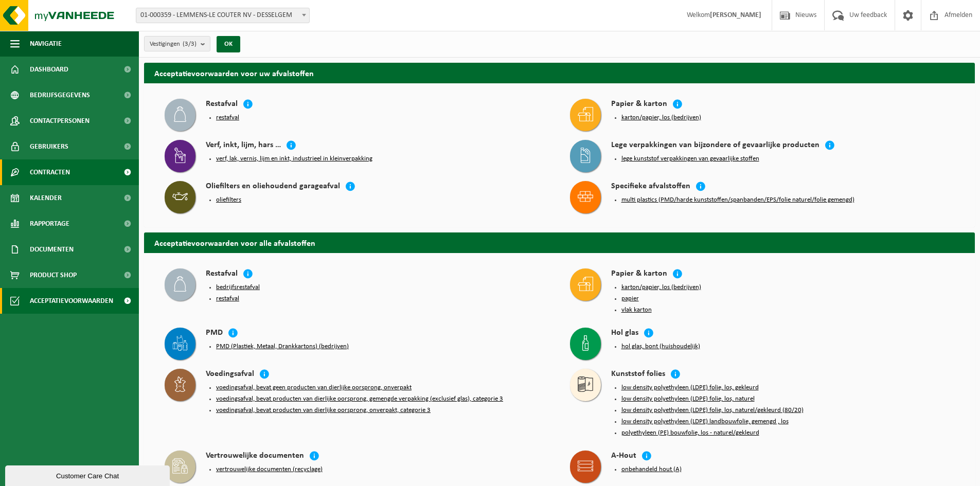  I want to click on button: voedingsafval, bevat geen producten van dierlijke oorsprong, onverpakt, so click(314, 388).